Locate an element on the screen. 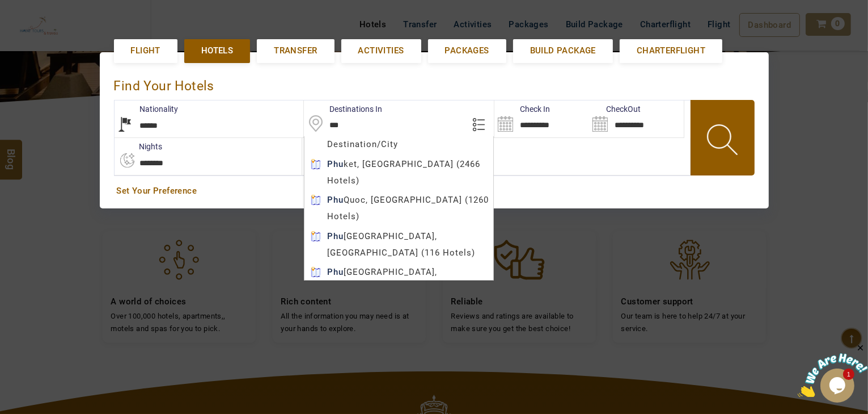 Image resolution: width=868 pixels, height=414 pixels. span: Packages is located at coordinates (467, 50).